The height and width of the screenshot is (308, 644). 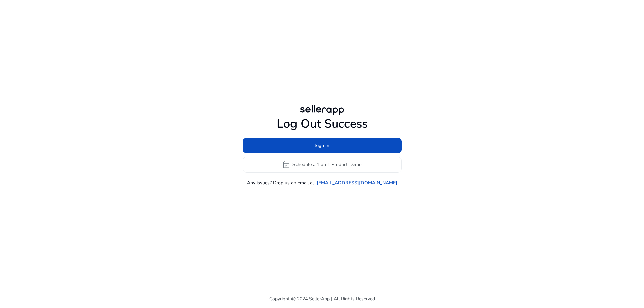 What do you see at coordinates (322, 124) in the screenshot?
I see `h1: Log Out Success` at bounding box center [322, 124].